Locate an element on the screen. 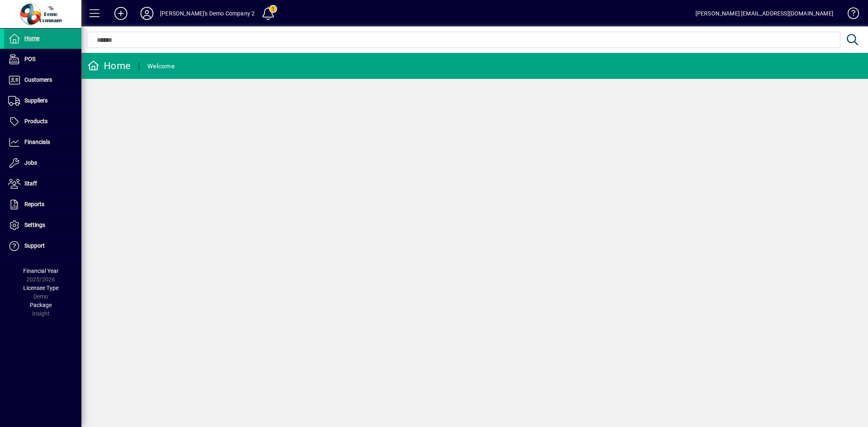  span: Package is located at coordinates (41, 305).